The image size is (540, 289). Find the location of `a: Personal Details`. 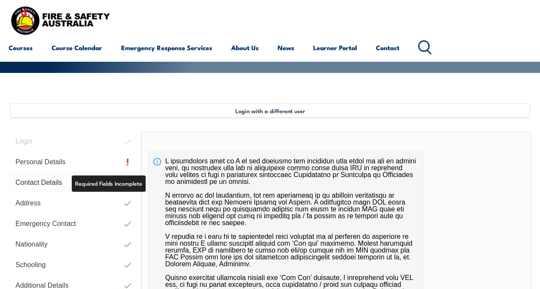

a: Personal Details is located at coordinates (72, 162).